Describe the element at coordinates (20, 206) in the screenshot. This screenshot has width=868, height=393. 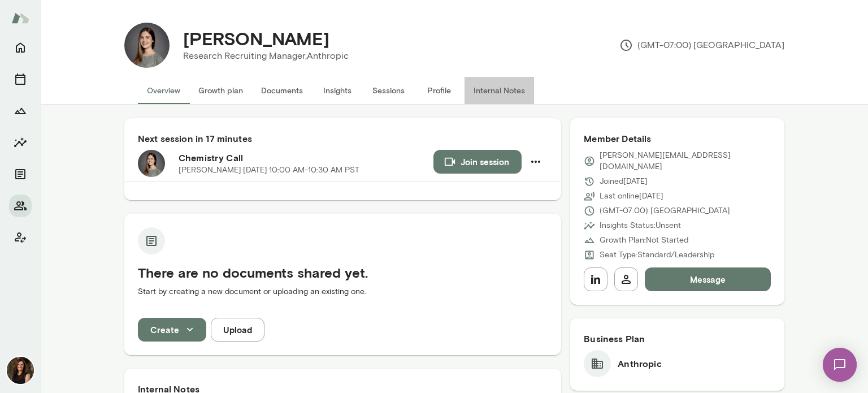
I see `button: Members` at that location.